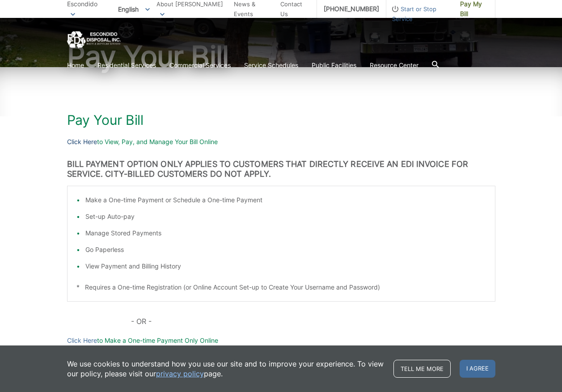 This screenshot has height=392, width=562. Describe the element at coordinates (394, 65) in the screenshot. I see `a: Resource Center` at that location.